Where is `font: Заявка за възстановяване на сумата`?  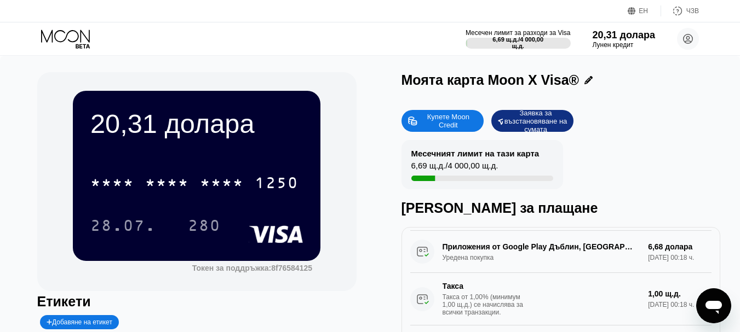
font: Заявка за възстановяване на сумата is located at coordinates (537, 121).